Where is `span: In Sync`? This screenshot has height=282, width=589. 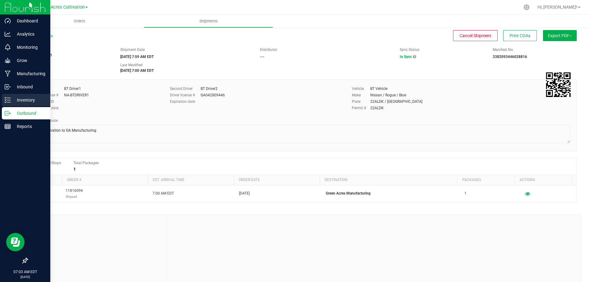
span: In Sync is located at coordinates (406, 57).